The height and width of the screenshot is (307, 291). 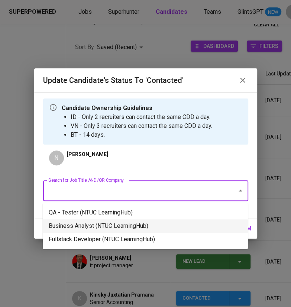 I want to click on li: ID - Only 2 recruiters can contact the same CDD a day., so click(x=141, y=117).